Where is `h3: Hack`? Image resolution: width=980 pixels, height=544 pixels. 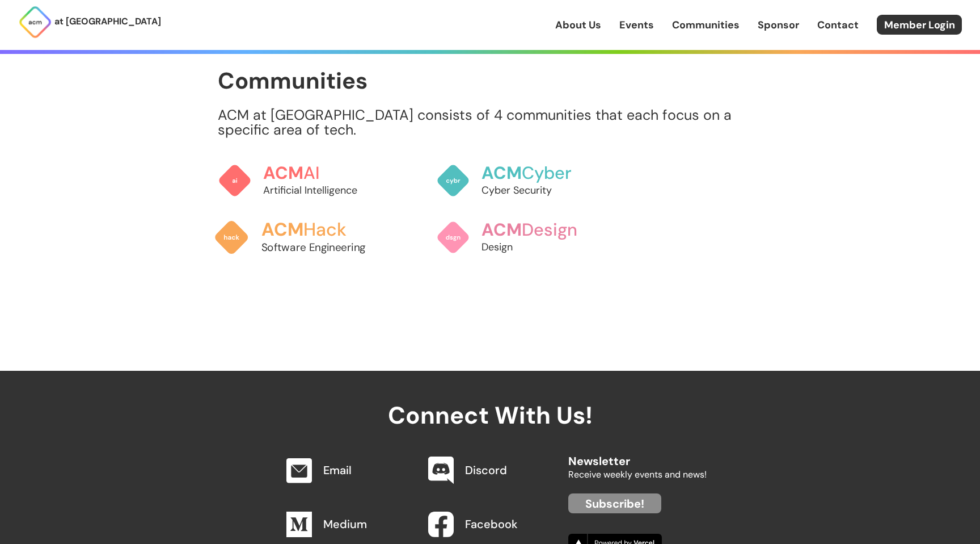 h3: Hack is located at coordinates (324, 230).